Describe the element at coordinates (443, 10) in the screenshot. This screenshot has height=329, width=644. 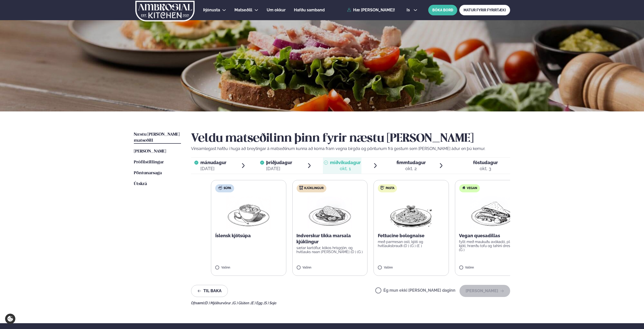
I see `button: BÓKA BORÐ` at that location.